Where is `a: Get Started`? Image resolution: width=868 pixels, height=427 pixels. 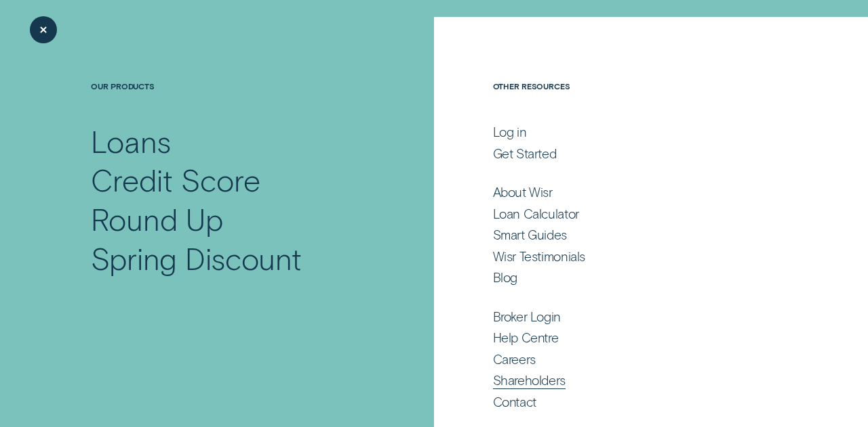
a: Get Started is located at coordinates (634, 154).